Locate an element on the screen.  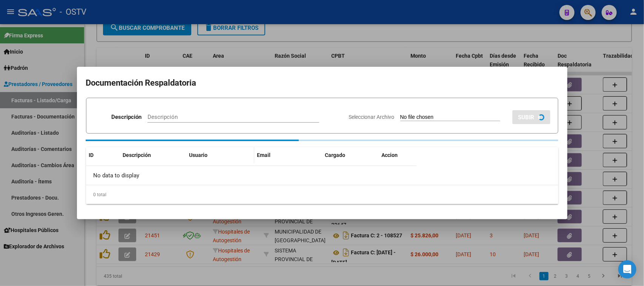
div: No data to display is located at coordinates (252, 175).